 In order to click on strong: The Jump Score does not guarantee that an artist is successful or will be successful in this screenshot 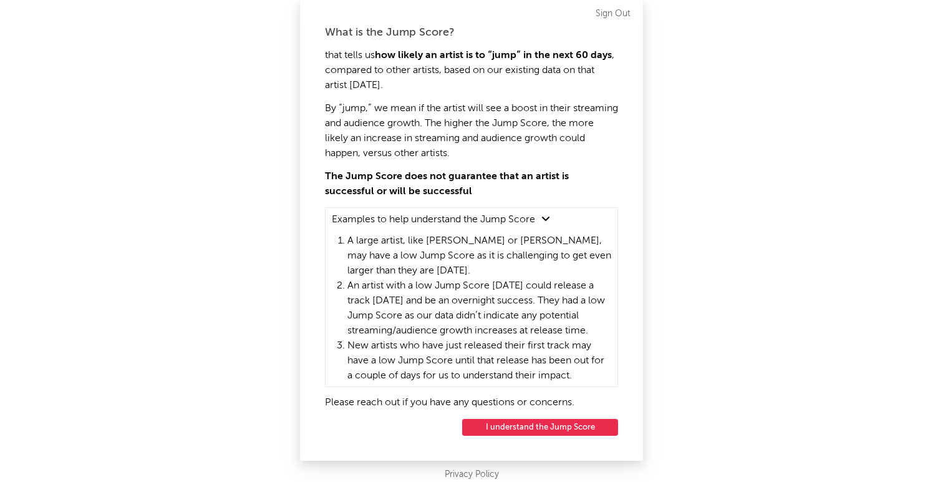, I will do `click(447, 184)`.